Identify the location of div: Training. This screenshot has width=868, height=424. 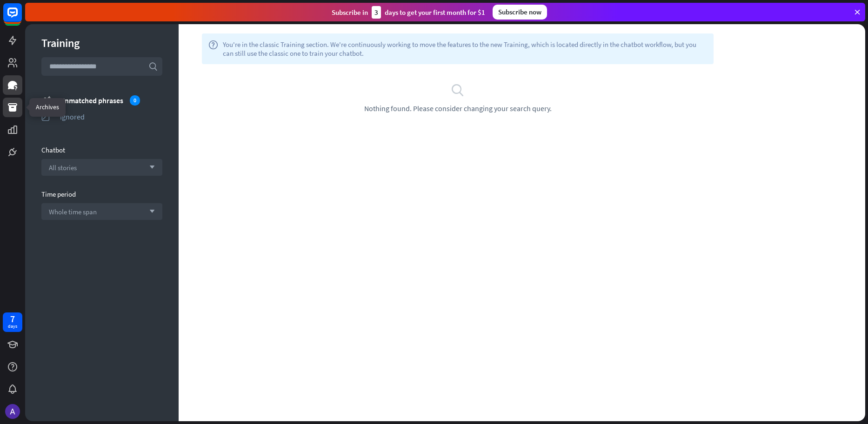
(102, 43).